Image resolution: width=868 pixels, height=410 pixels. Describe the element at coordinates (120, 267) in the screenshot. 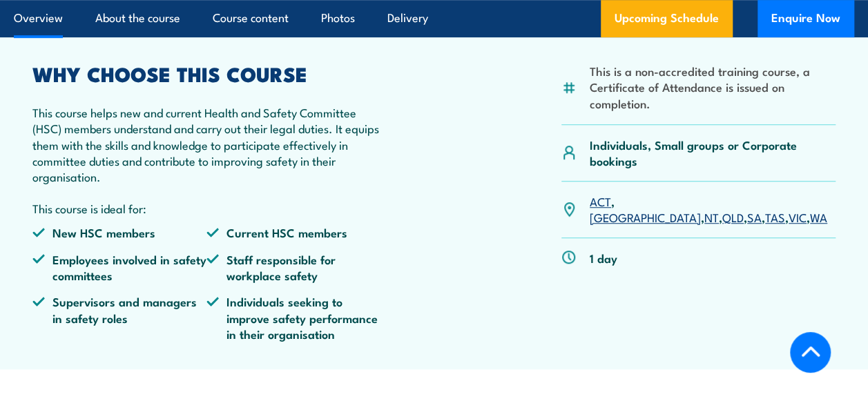

I see `li: Employees involved in safety committees` at that location.